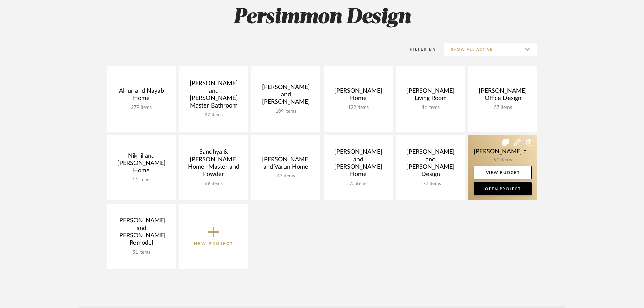  Describe the element at coordinates (214, 183) in the screenshot. I see `div: 69 items` at that location.